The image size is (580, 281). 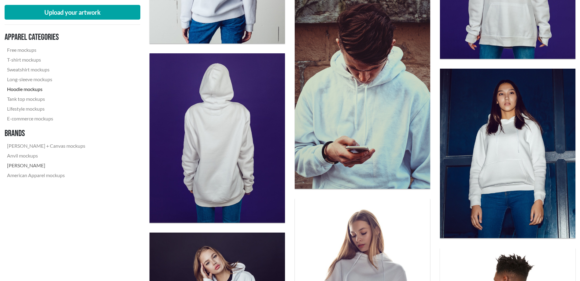 I want to click on a: Long-sleeve mockups, so click(x=46, y=79).